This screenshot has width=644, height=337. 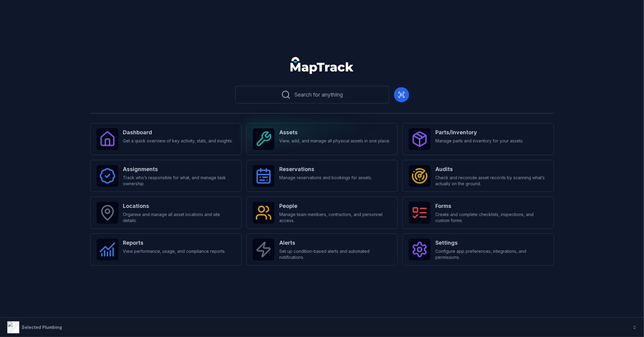 What do you see at coordinates (322, 65) in the screenshot?
I see `nav: Global` at bounding box center [322, 65].